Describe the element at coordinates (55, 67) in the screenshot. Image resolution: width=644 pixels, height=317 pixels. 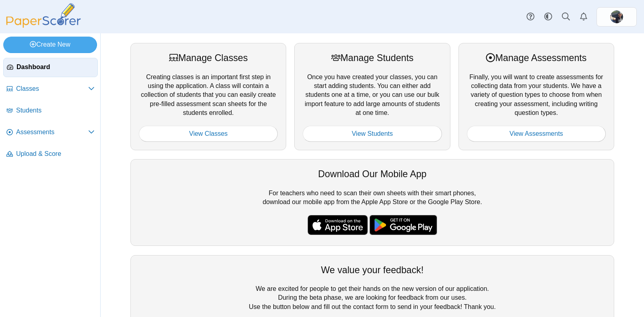
I see `span: Dashboard` at that location.